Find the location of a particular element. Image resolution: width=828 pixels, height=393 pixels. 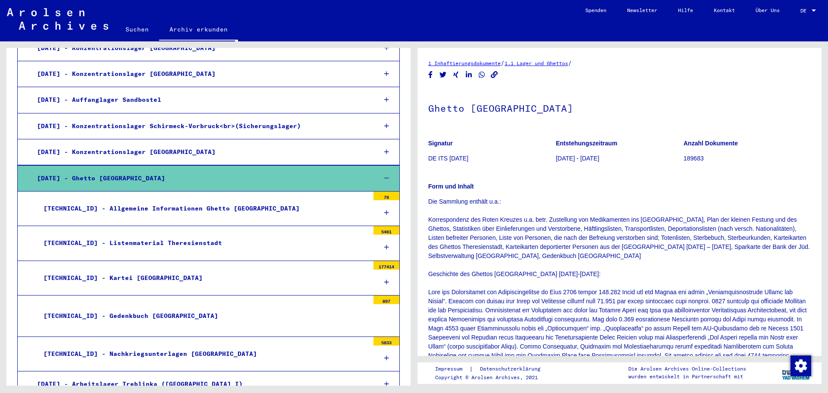

a: 1.1 Lager und Ghettos is located at coordinates (536, 63).